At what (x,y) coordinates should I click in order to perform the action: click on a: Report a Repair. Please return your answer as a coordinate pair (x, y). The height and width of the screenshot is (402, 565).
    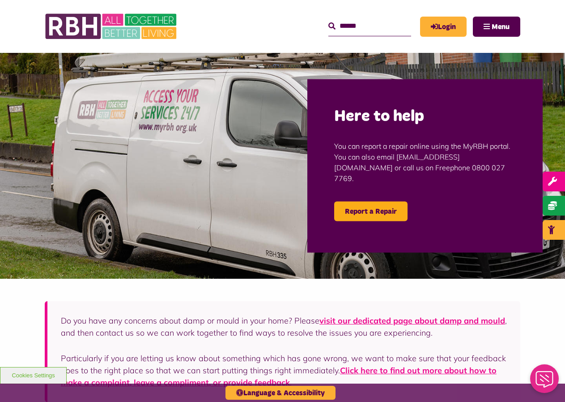
    Looking at the image, I should click on (371, 211).